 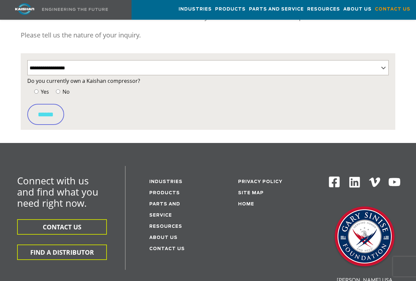 What do you see at coordinates (334, 182) in the screenshot?
I see `img: Facebook` at bounding box center [334, 182].